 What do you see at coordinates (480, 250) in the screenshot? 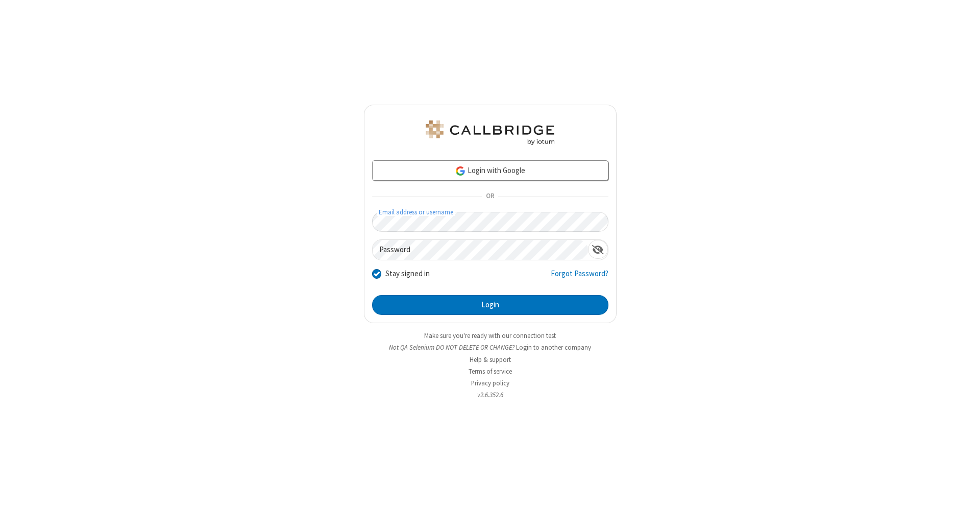
I see `input: Password` at bounding box center [480, 250].